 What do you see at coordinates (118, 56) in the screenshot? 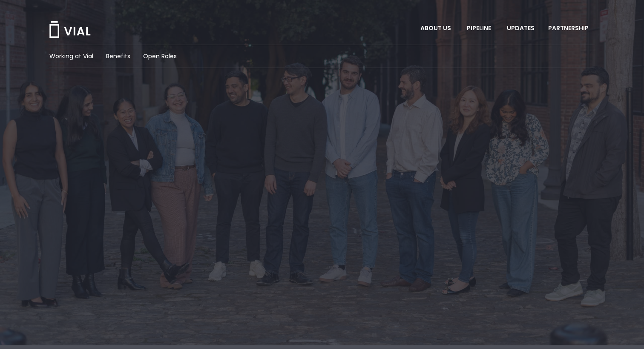
I see `a: Benefits` at bounding box center [118, 56].